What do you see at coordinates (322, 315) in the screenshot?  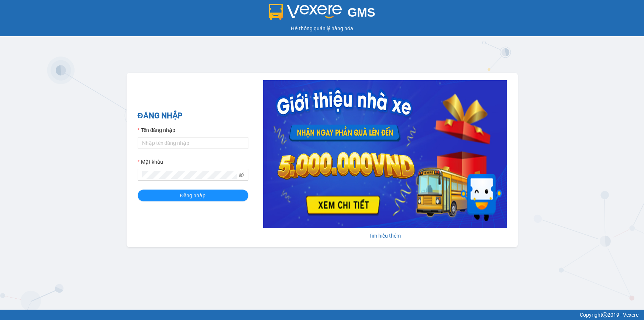 I see `div: Copyright 2019 - Vexere` at bounding box center [322, 315].